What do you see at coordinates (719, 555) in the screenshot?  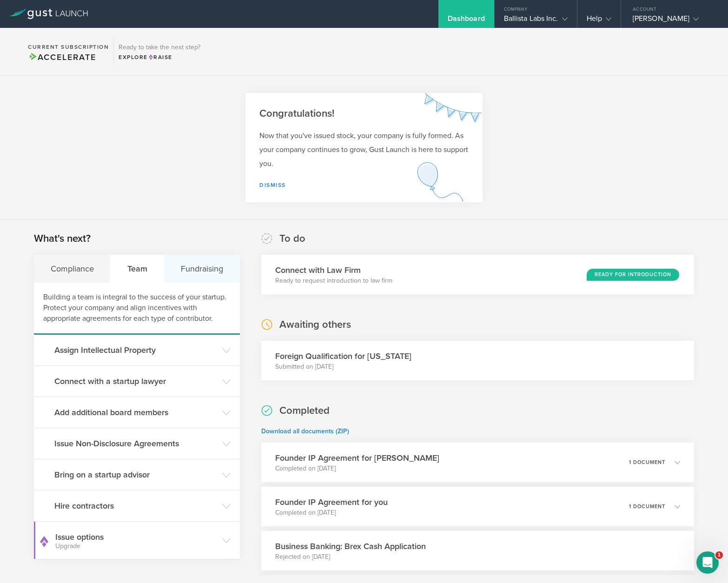 I see `span: 1` at bounding box center [719, 555].